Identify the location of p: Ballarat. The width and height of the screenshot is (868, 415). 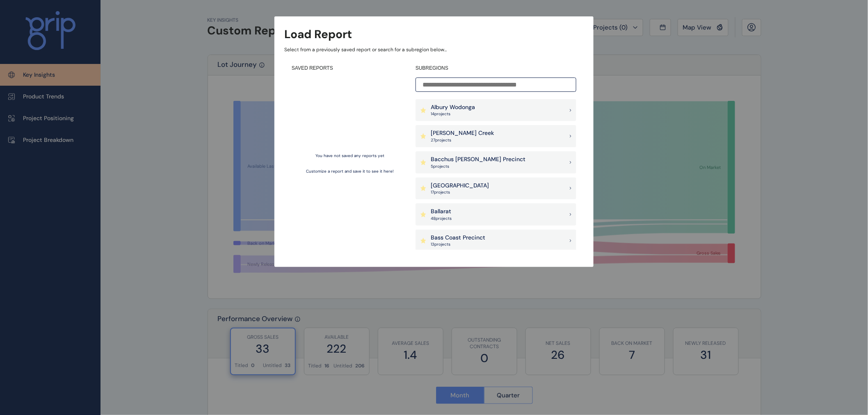
(441, 212).